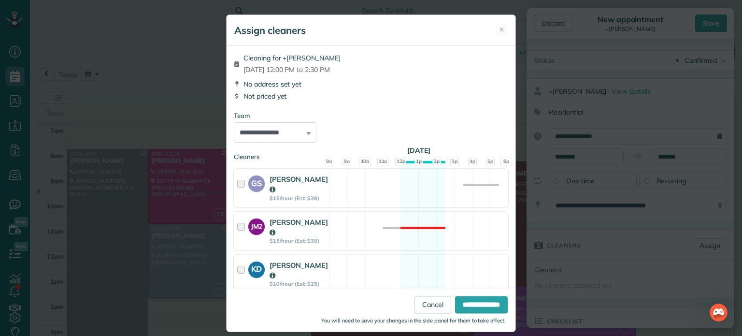 The width and height of the screenshot is (742, 336). I want to click on div: Cleaners, so click(371, 154).